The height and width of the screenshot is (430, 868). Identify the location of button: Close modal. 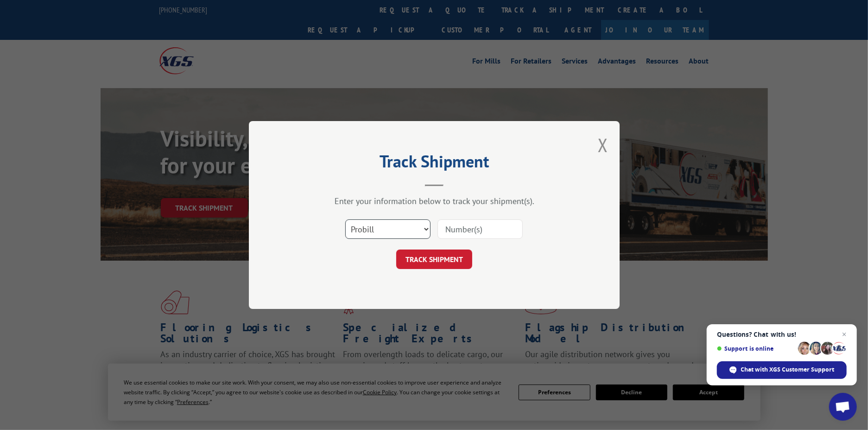
(603, 145).